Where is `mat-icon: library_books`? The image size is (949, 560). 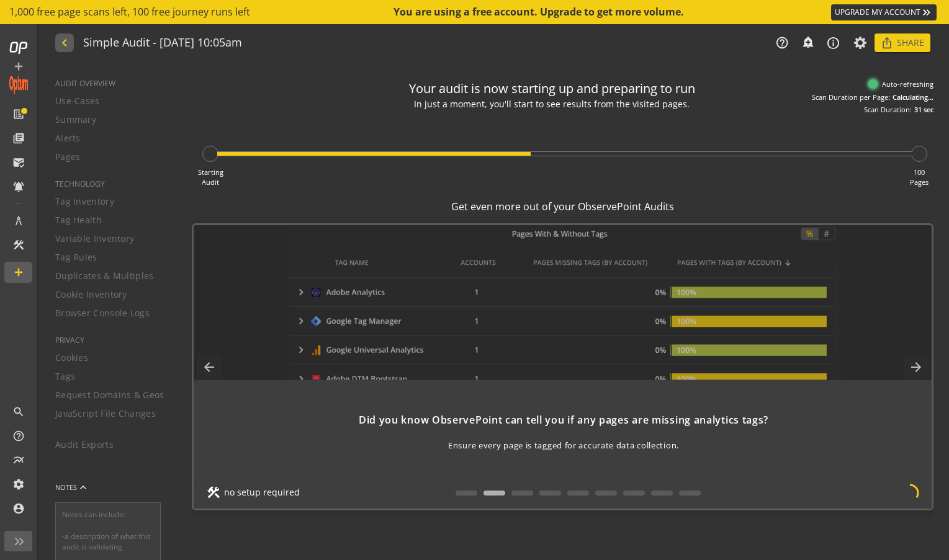 mat-icon: library_books is located at coordinates (19, 138).